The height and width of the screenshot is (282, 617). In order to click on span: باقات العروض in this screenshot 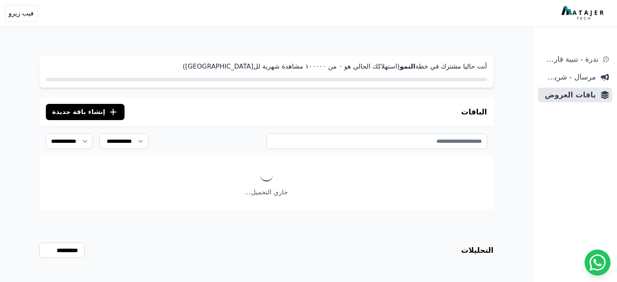, I will do `click(568, 95)`.